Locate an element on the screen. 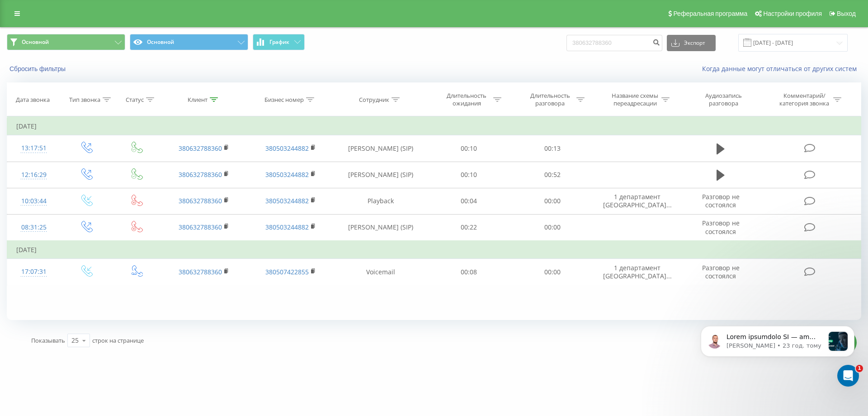 The width and height of the screenshot is (868, 416). div: 17:07:31 is located at coordinates (34, 272).